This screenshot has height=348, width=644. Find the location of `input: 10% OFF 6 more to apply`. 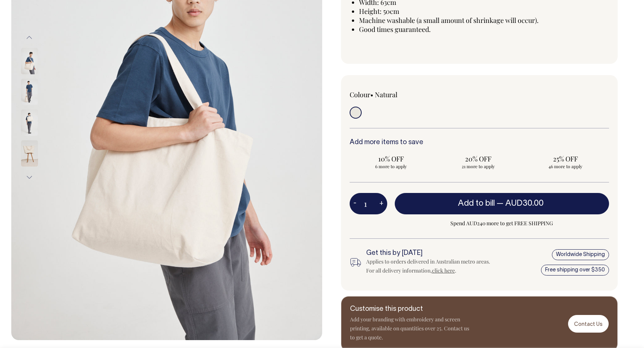

input: 10% OFF 6 more to apply is located at coordinates (391, 162).